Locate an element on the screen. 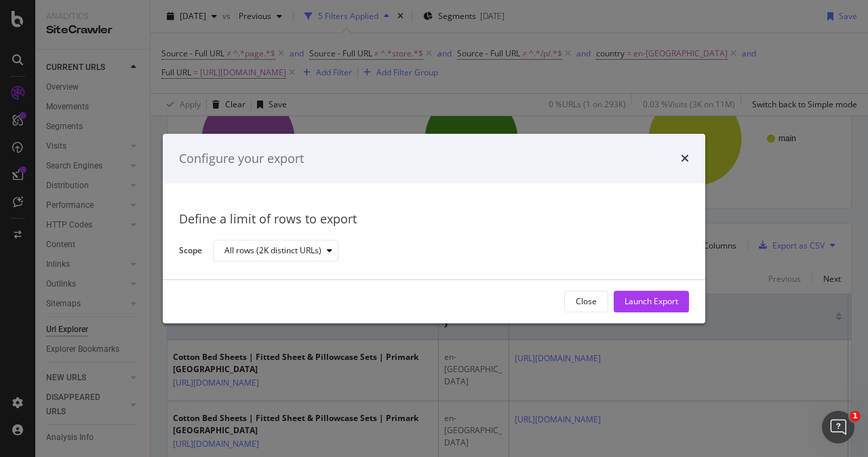  div: times is located at coordinates (685, 158).